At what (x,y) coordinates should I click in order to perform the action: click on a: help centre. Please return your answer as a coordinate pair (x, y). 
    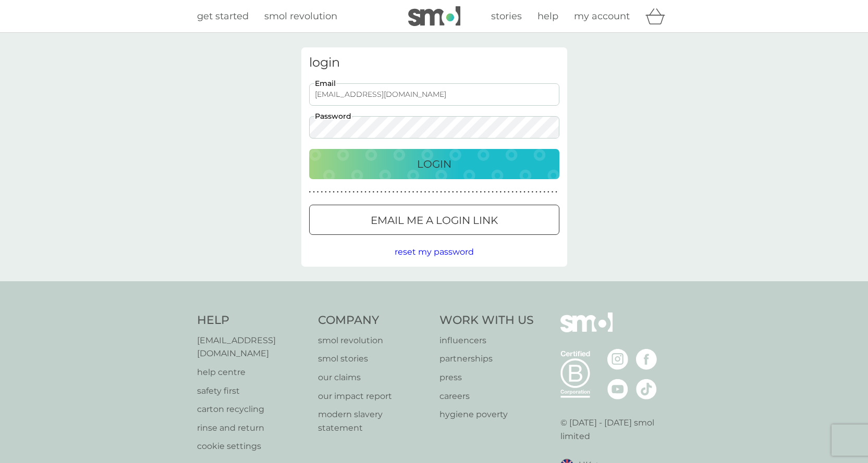
    Looking at the image, I should click on (253, 373).